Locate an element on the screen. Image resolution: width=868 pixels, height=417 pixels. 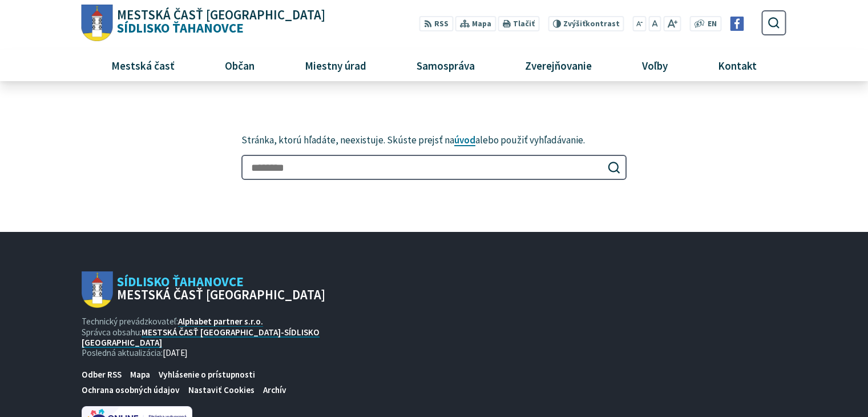
span: Archív is located at coordinates (275, 389).